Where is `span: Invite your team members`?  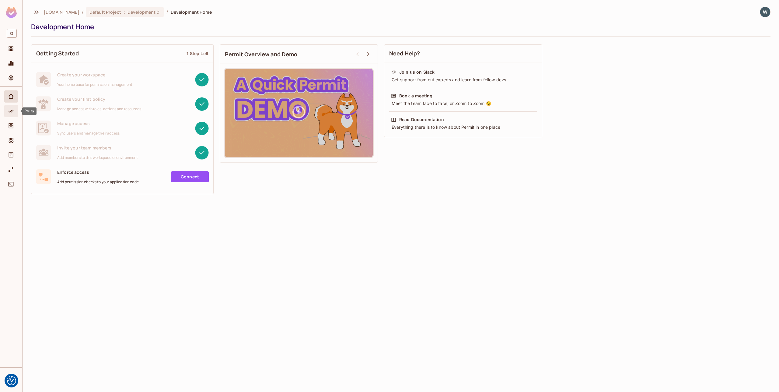 span: Invite your team members is located at coordinates (98, 148).